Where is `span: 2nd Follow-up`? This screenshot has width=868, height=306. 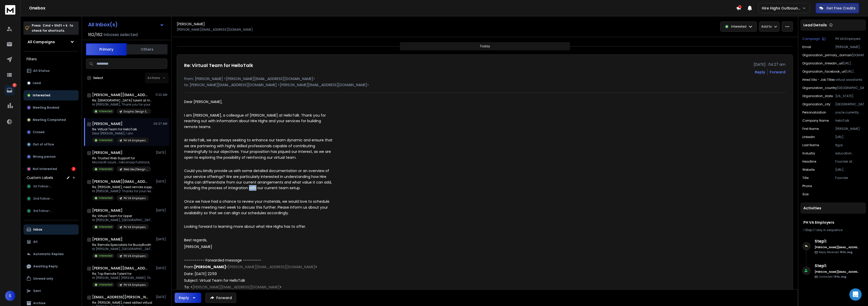 span: 2nd Follow-up is located at coordinates (44, 199).